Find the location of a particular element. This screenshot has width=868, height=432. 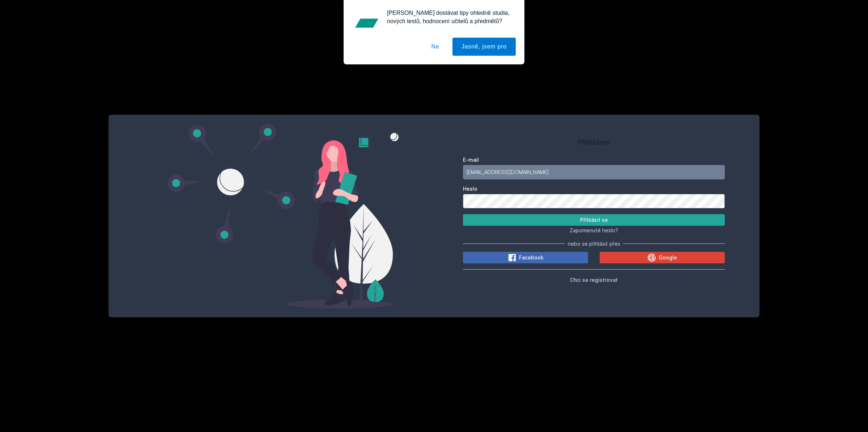

span: Chci se registrovat is located at coordinates (594, 279).